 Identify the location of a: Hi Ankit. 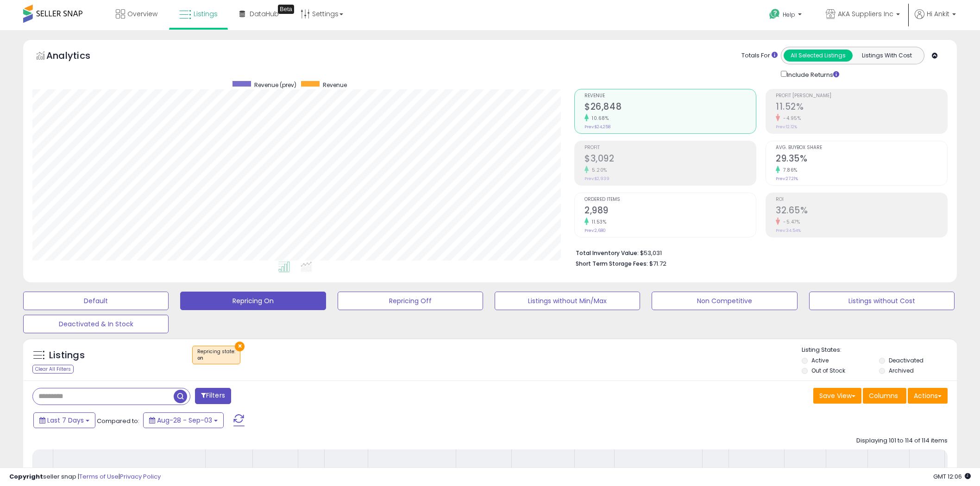
(935, 19).